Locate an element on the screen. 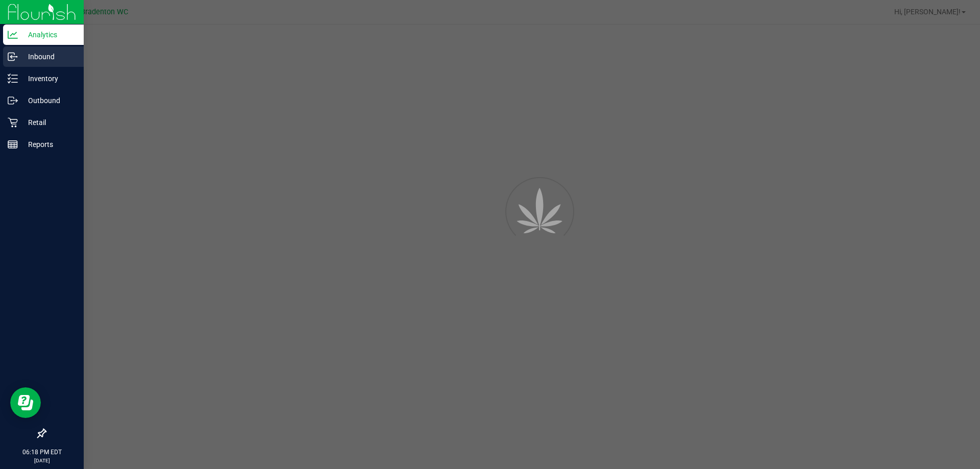 This screenshot has height=469, width=980. inline-svg: Analytics is located at coordinates (13, 35).